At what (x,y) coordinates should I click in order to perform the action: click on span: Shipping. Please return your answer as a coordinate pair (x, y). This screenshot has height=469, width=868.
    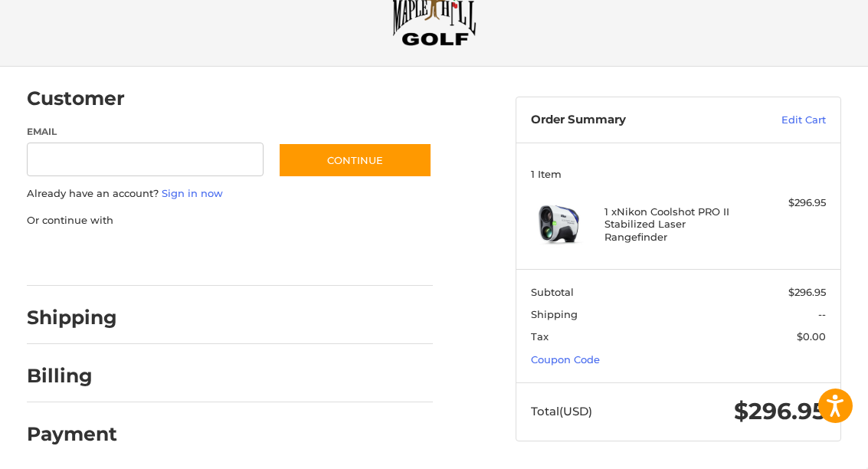
    Looking at the image, I should click on (554, 314).